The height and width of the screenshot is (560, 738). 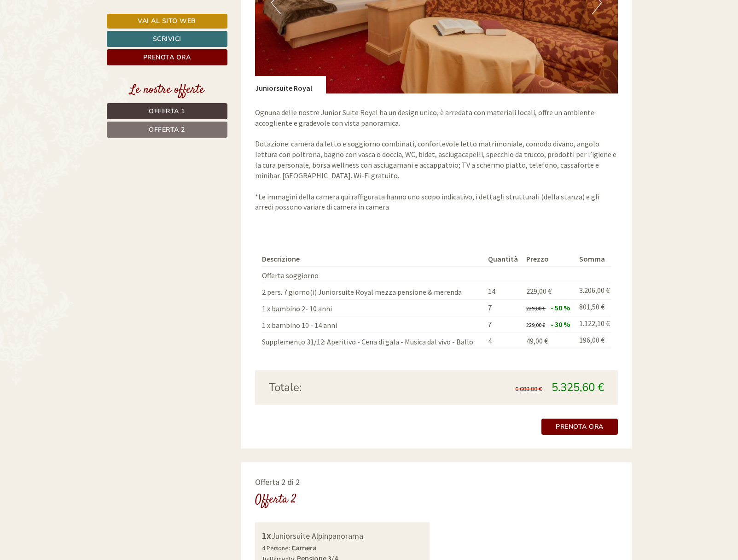 I want to click on div: Juniorsuite Royal, so click(x=290, y=85).